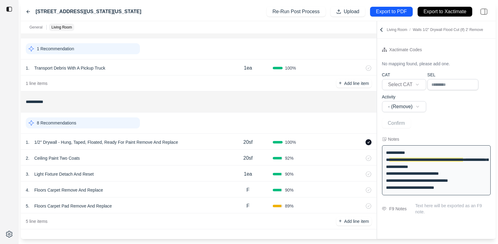 This screenshot has height=244, width=498. I want to click on p: Export to Xactimate, so click(445, 12).